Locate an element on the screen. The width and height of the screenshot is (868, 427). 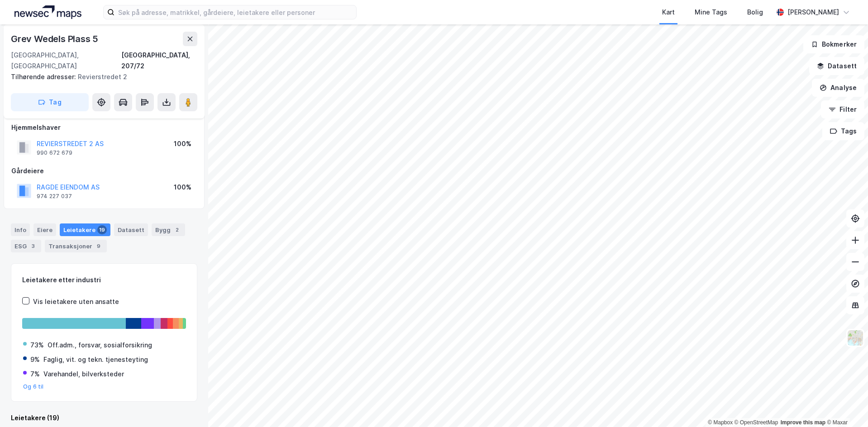
div: Leietakere is located at coordinates (85, 230).